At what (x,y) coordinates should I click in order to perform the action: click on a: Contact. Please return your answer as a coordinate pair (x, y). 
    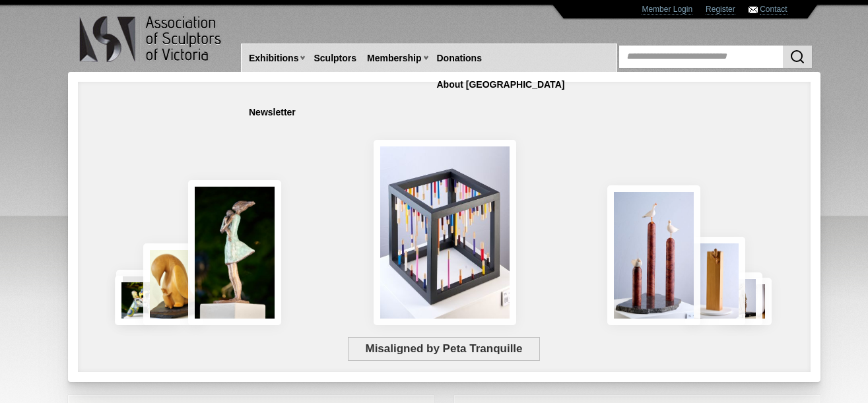
    Looking at the image, I should click on (773, 9).